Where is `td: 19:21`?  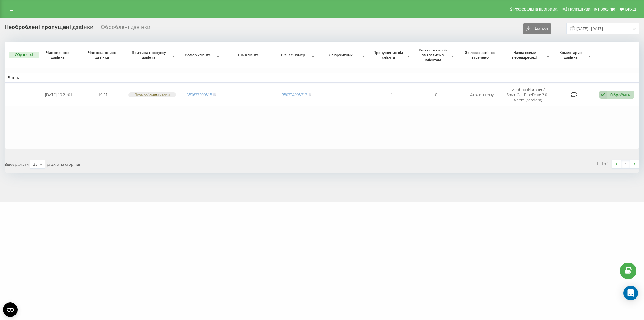 td: 19:21 is located at coordinates (103, 94).